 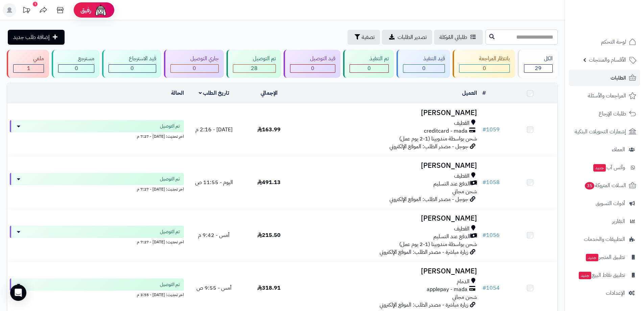 I want to click on a: تصدير الطلبات, so click(x=407, y=37).